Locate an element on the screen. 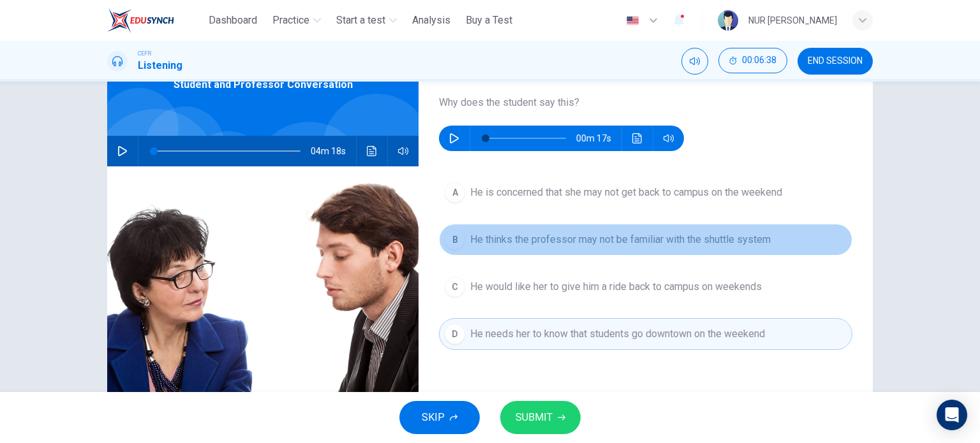 This screenshot has height=443, width=980. button: Buy a Test is located at coordinates (489, 21).